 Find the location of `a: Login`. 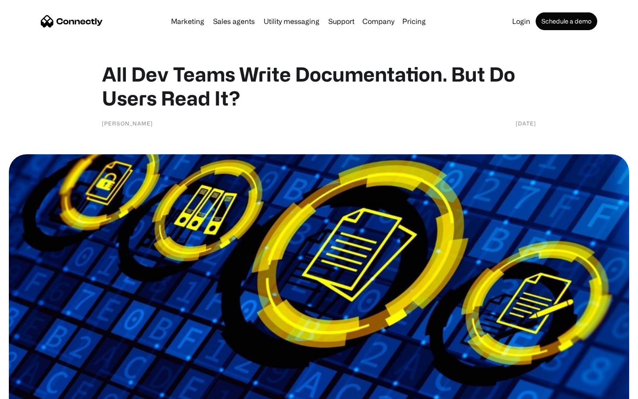

a: Login is located at coordinates (521, 21).